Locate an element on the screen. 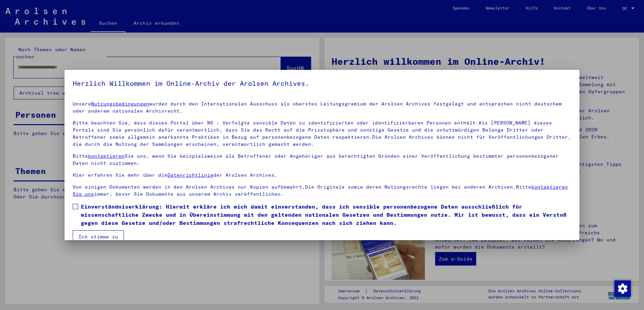 The height and width of the screenshot is (310, 644). p: Von einigen Dokumenten werden in den Arolsen Archives nur Kopien aufbewahrt.Die Originale sowie d... is located at coordinates (322, 191).